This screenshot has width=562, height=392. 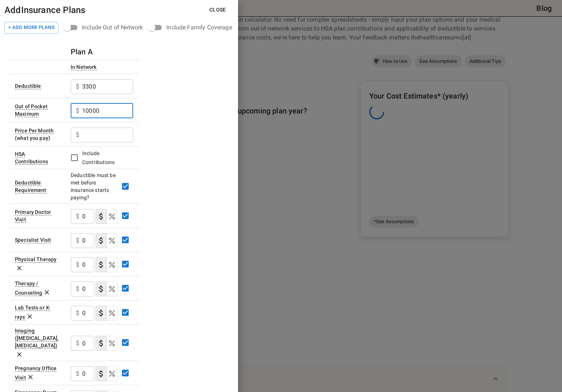 What do you see at coordinates (34, 130) in the screenshot?
I see `div: Sometimes called 'plan cost'. The portion of the plan premium that comes out of your wallet each ...` at bounding box center [34, 130].